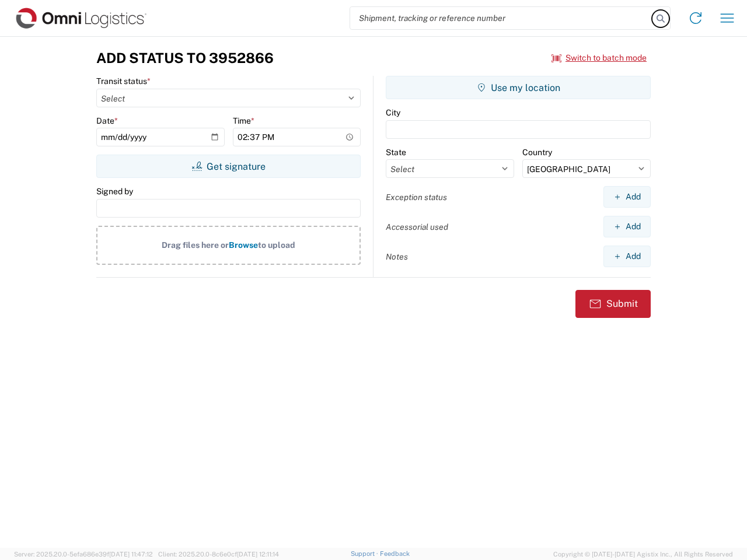 This screenshot has width=747, height=560. What do you see at coordinates (393, 113) in the screenshot?
I see `label: City` at bounding box center [393, 113].